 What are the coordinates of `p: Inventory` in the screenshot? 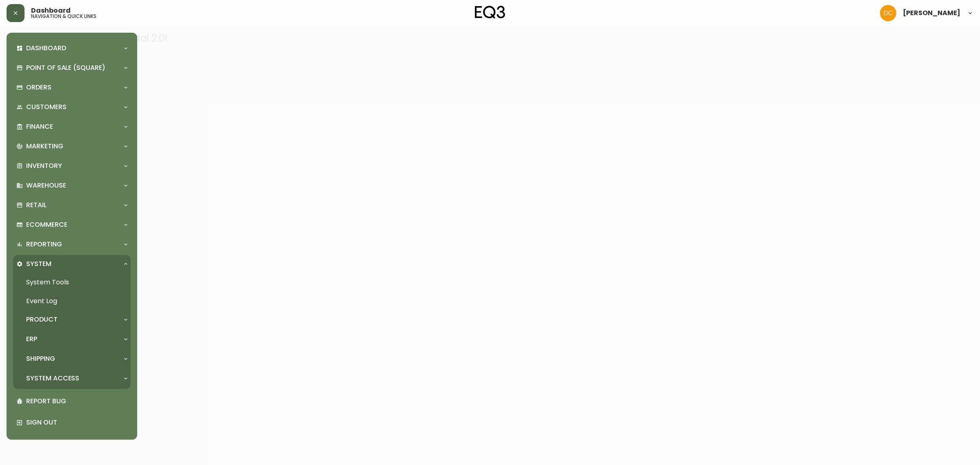 It's located at (44, 166).